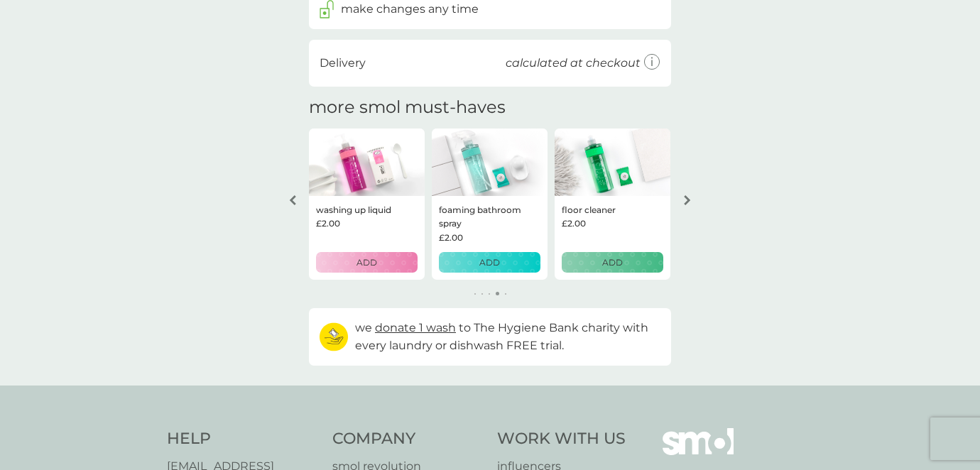 This screenshot has width=980, height=470. Describe the element at coordinates (489, 216) in the screenshot. I see `p: foaming bathroom spray` at that location.